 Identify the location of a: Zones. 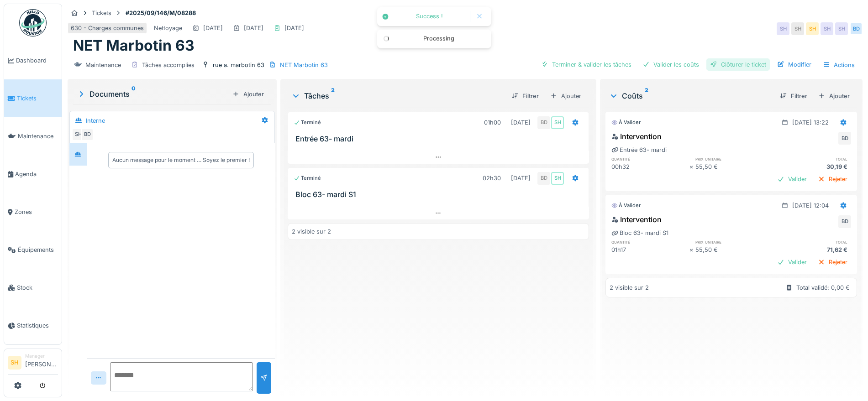
(33, 211).